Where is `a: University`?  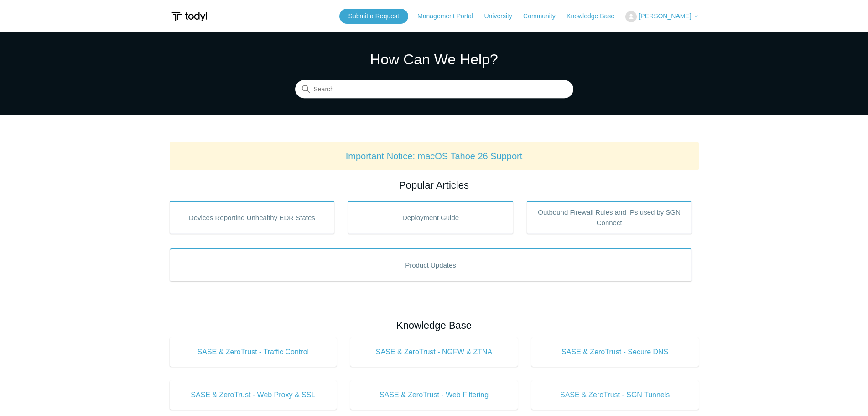
a: University is located at coordinates (502, 16).